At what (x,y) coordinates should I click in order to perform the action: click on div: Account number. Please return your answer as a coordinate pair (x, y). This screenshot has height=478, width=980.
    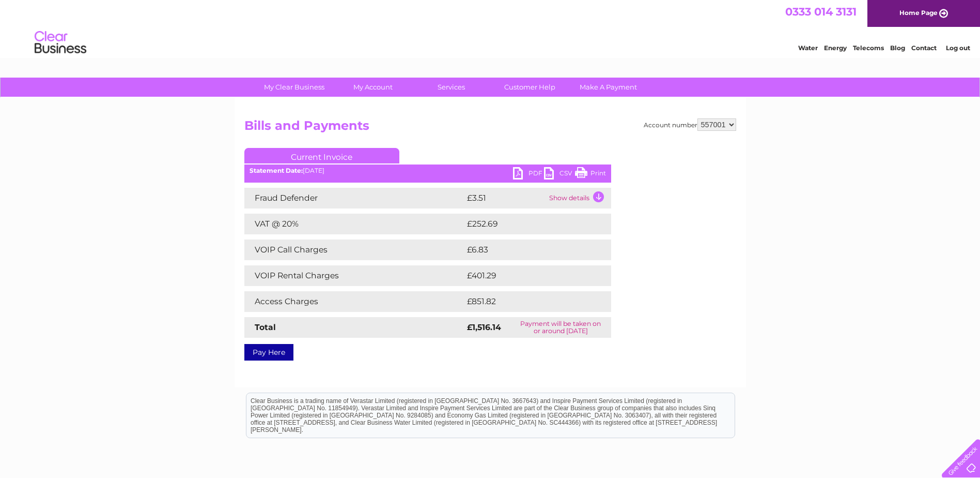
    Looking at the image, I should click on (690, 124).